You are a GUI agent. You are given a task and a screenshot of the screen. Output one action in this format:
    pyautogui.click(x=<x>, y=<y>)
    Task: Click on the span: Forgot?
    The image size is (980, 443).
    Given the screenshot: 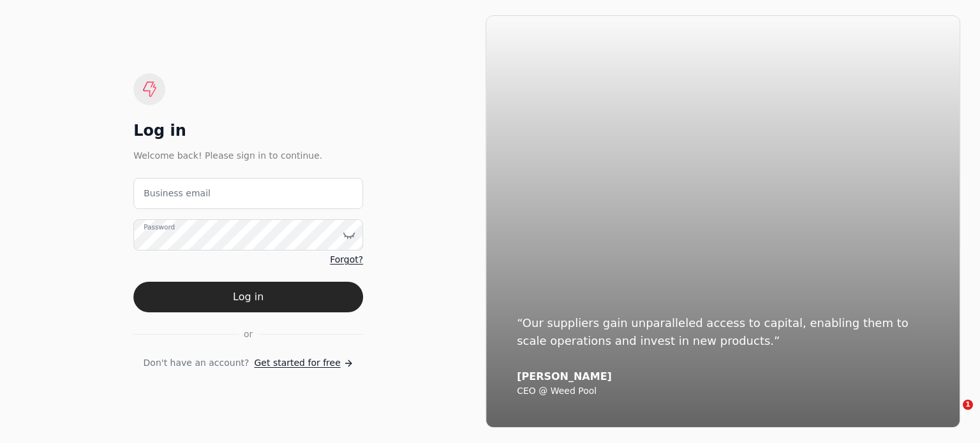 What is the action you would take?
    pyautogui.click(x=346, y=260)
    